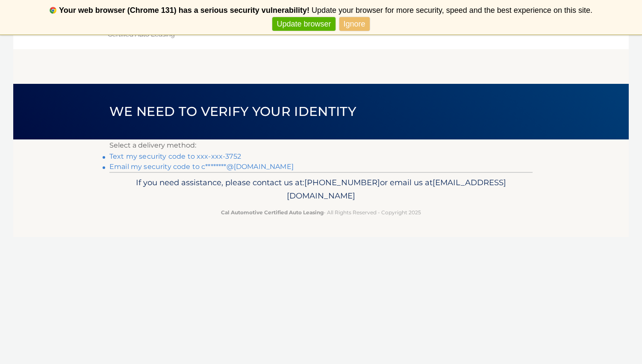  Describe the element at coordinates (321, 189) in the screenshot. I see `p: If you need assistance, please contact us at: or email us at` at that location.